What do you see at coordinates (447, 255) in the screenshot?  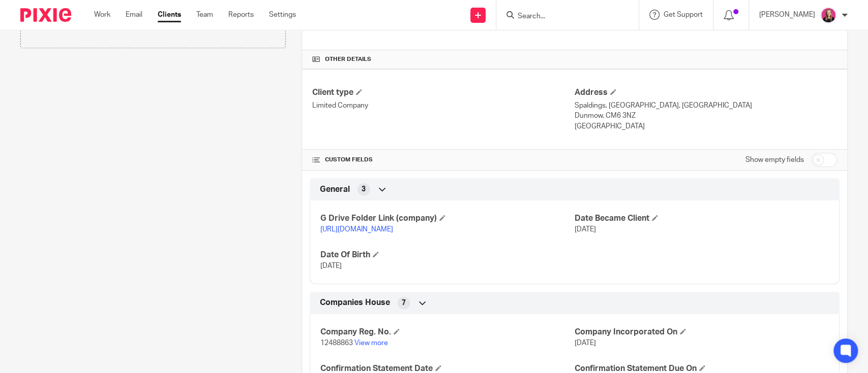 I see `h4: Date Of Birth` at bounding box center [447, 255].